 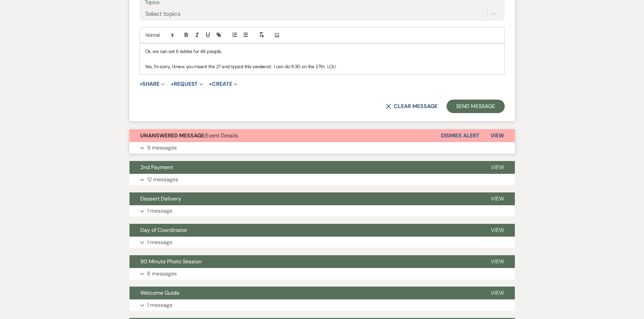 I want to click on button: Share, so click(x=152, y=84).